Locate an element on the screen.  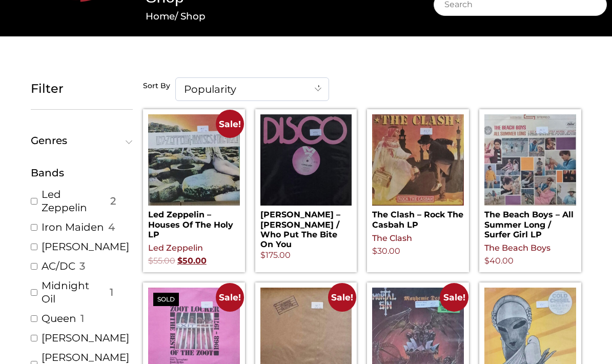
bdi: 55.00 is located at coordinates (161, 260).